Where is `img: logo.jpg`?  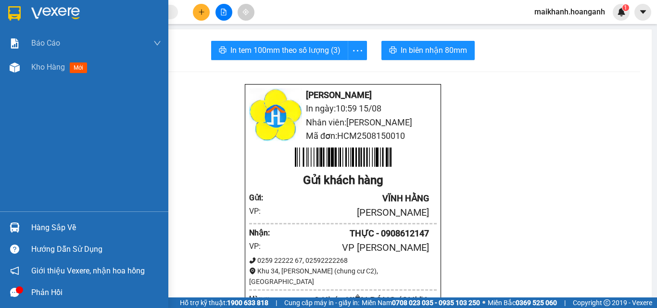 img: logo.jpg is located at coordinates (276, 115).